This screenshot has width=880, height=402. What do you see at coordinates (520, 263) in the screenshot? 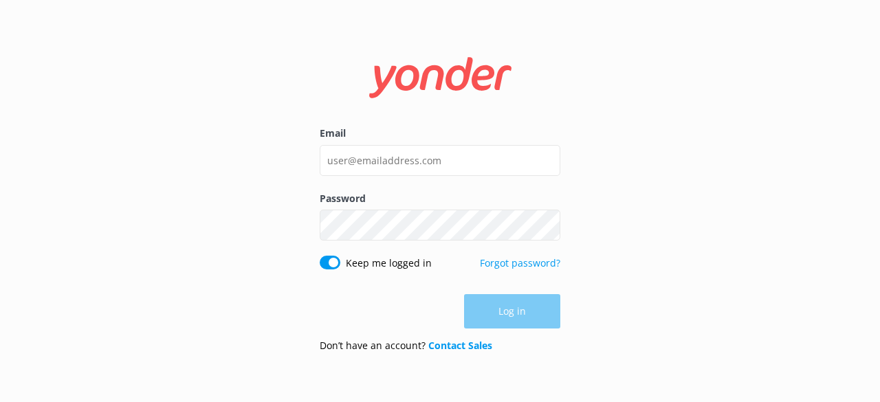
I see `a: Forgot password?` at bounding box center [520, 263].